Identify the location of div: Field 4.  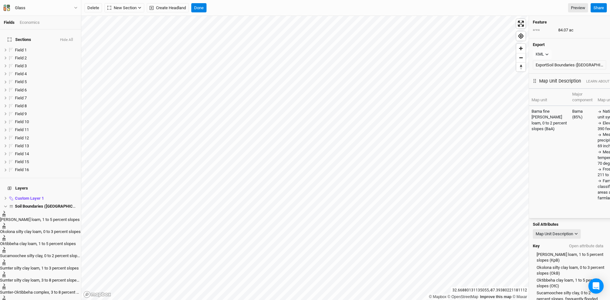
(46, 74).